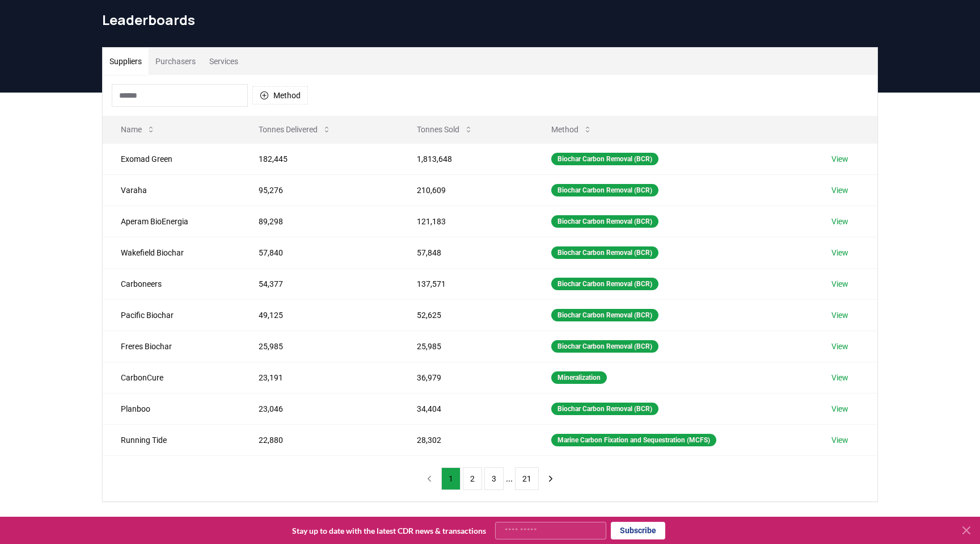 Image resolution: width=980 pixels, height=544 pixels. I want to click on td: Wakefield Biochar, so click(171, 252).